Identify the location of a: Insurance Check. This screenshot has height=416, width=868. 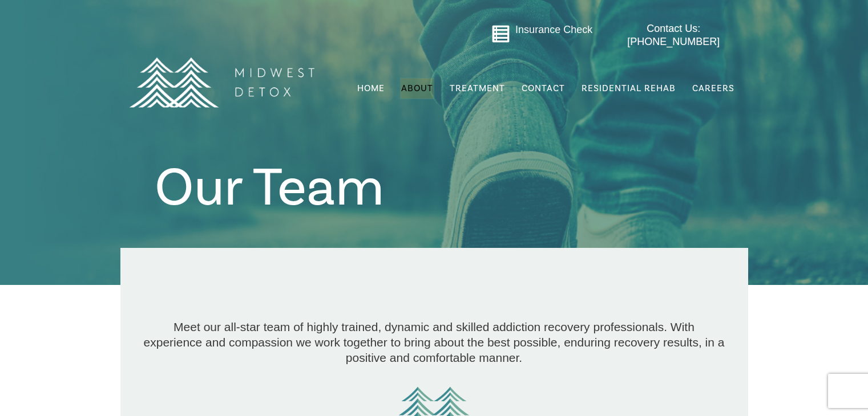
(554, 30).